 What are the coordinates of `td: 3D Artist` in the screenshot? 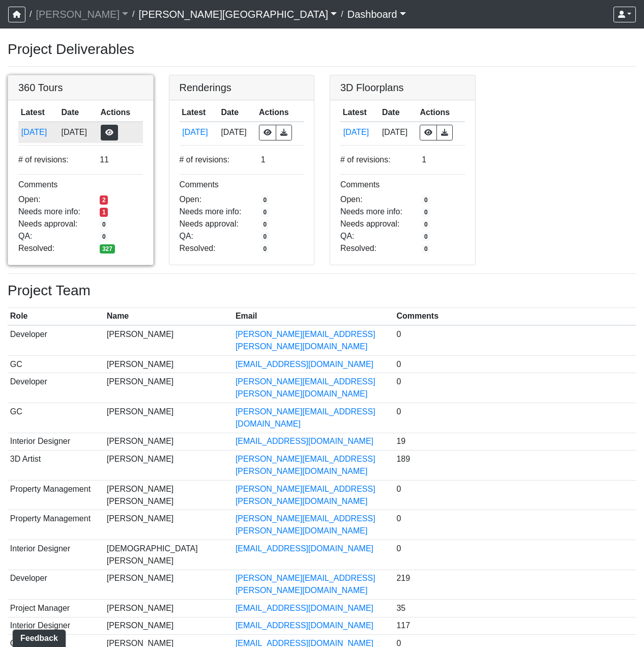 It's located at (56, 465).